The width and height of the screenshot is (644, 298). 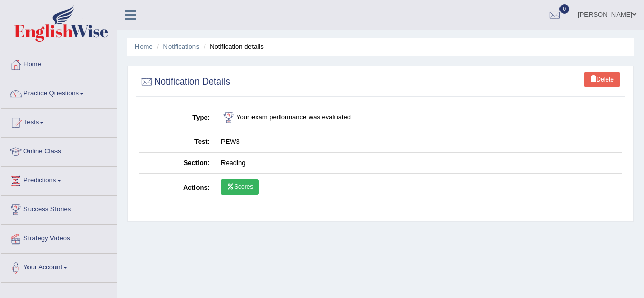 I want to click on th: Test, so click(x=177, y=142).